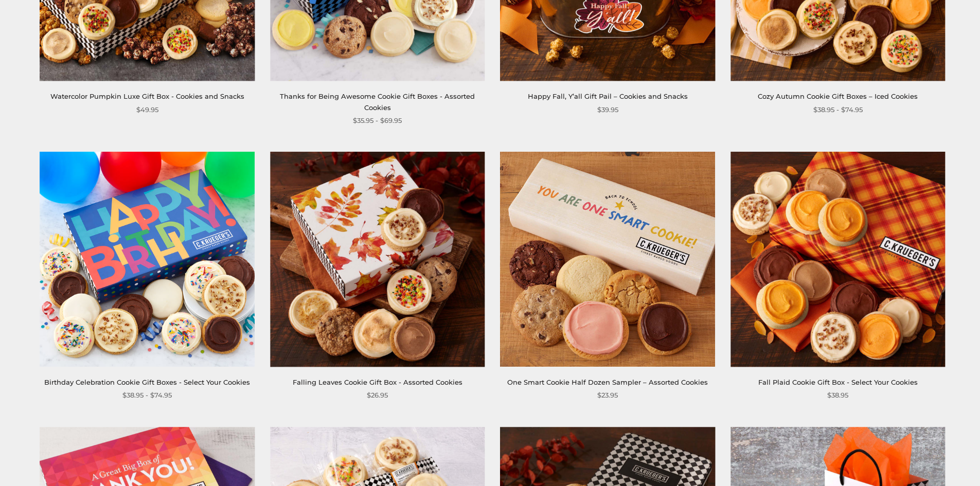 The width and height of the screenshot is (980, 486). What do you see at coordinates (377, 102) in the screenshot?
I see `a: Thanks for Being Awesome Cookie Gift Boxes - Assorted Cookies` at bounding box center [377, 102].